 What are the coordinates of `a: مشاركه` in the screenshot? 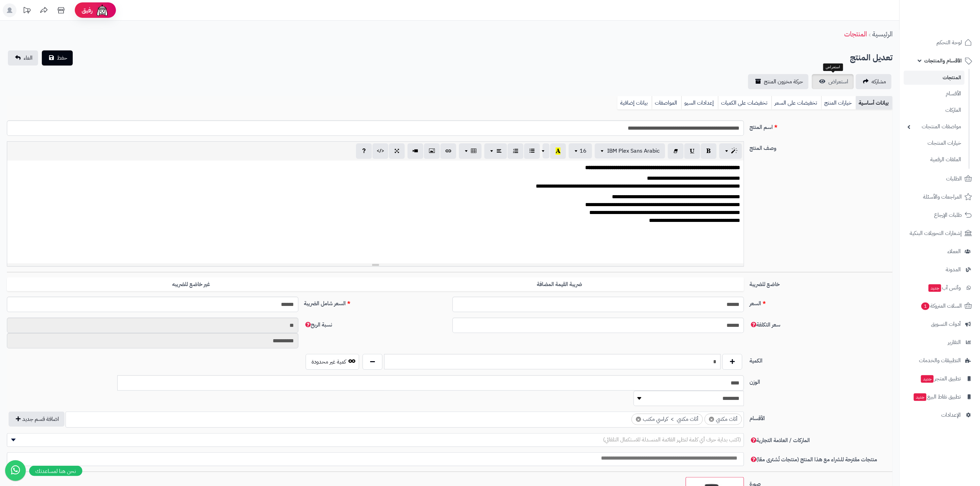 It's located at (874, 82).